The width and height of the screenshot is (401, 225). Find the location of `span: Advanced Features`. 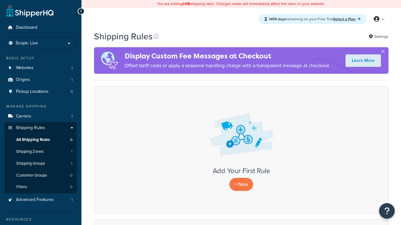

span: Advanced Features is located at coordinates (35, 200).